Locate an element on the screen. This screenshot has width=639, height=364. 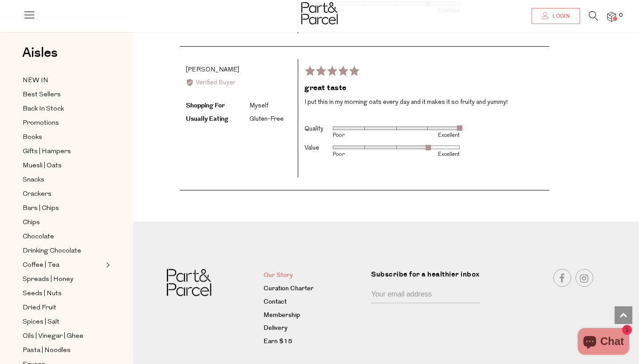
span: Oils | Vinegar | Ghee is located at coordinates (53, 336).